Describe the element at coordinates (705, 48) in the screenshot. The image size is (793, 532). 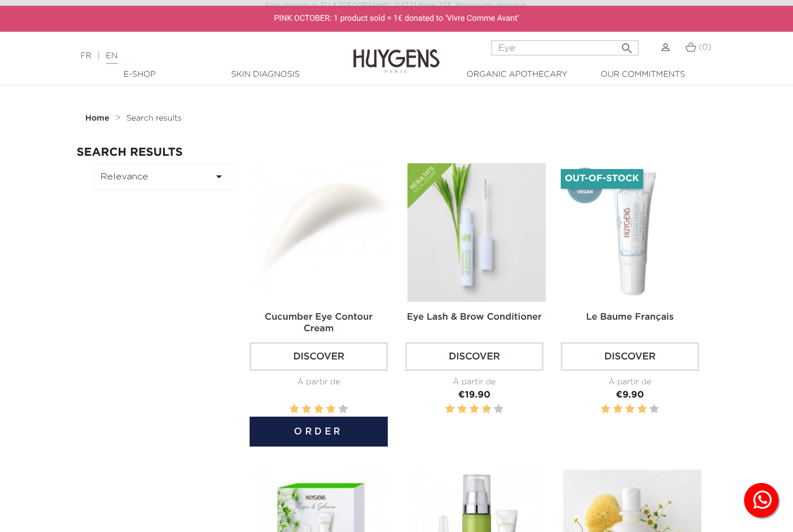
I see `span: (0)` at that location.